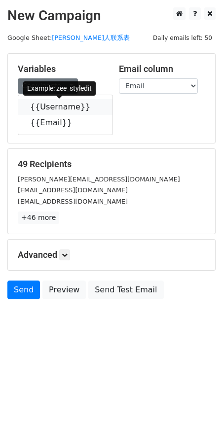 This screenshot has width=223, height=425. I want to click on a: +46 more, so click(38, 218).